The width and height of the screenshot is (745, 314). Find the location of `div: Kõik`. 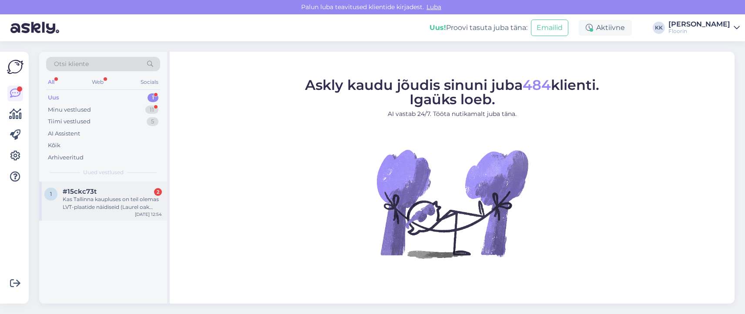

div: Kõik is located at coordinates (54, 146).